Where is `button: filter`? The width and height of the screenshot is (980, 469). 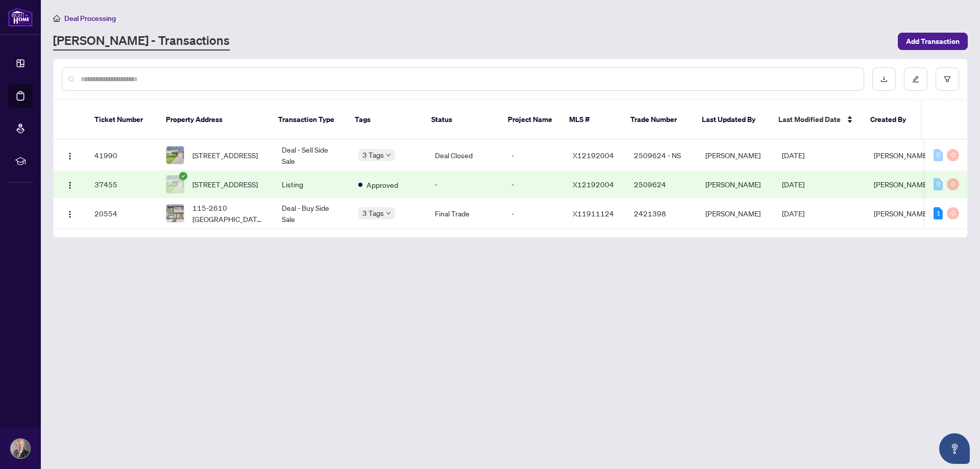
button: filter is located at coordinates (947, 79).